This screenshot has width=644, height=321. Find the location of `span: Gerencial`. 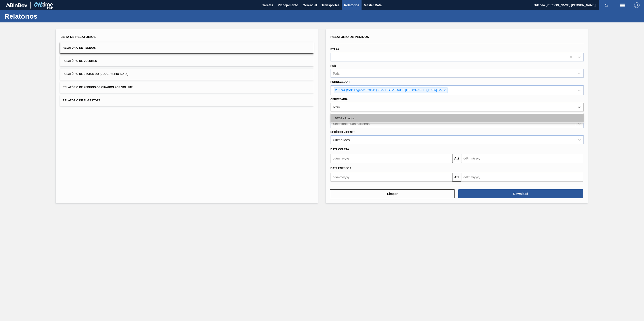

span: Gerencial is located at coordinates (310, 5).